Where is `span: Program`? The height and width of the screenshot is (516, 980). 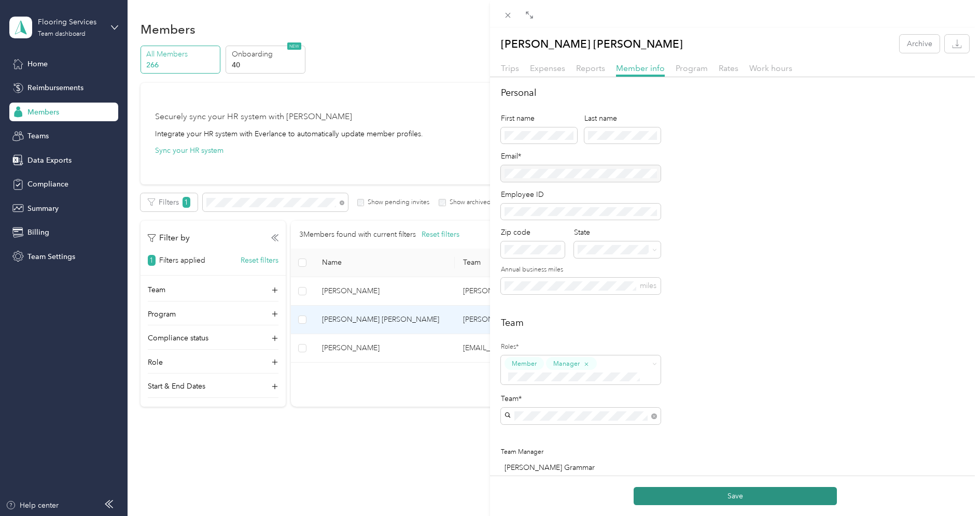
span: Program is located at coordinates (692, 68).